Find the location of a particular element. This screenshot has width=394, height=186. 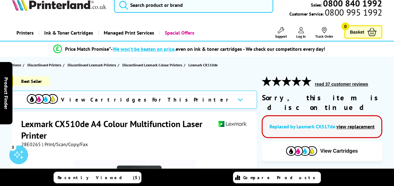

span: Discontinued Printers is located at coordinates (44, 65).